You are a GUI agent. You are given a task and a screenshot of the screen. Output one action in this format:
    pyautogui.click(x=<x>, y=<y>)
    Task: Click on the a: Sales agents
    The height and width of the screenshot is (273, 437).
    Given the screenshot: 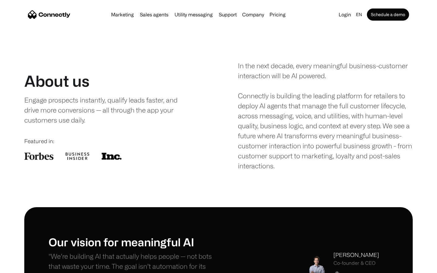 What is the action you would take?
    pyautogui.click(x=154, y=15)
    